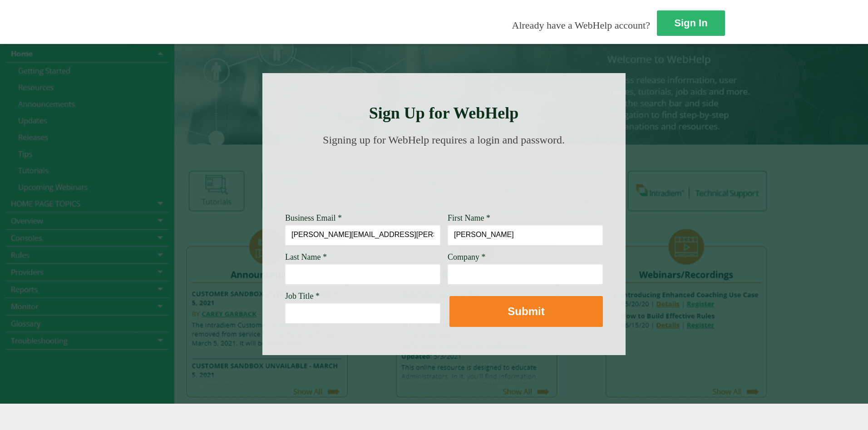 The image size is (868, 430). What do you see at coordinates (444, 178) in the screenshot?
I see `img: Need Credentials? Sign up below. Have Credentials? Use the sign-in button.` at bounding box center [444, 178].